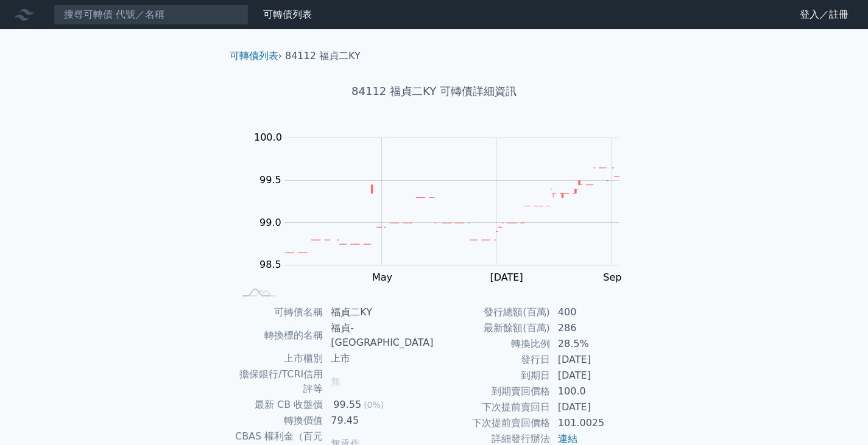 The image size is (868, 445). Describe the element at coordinates (379, 421) in the screenshot. I see `td: 79.45` at that location.